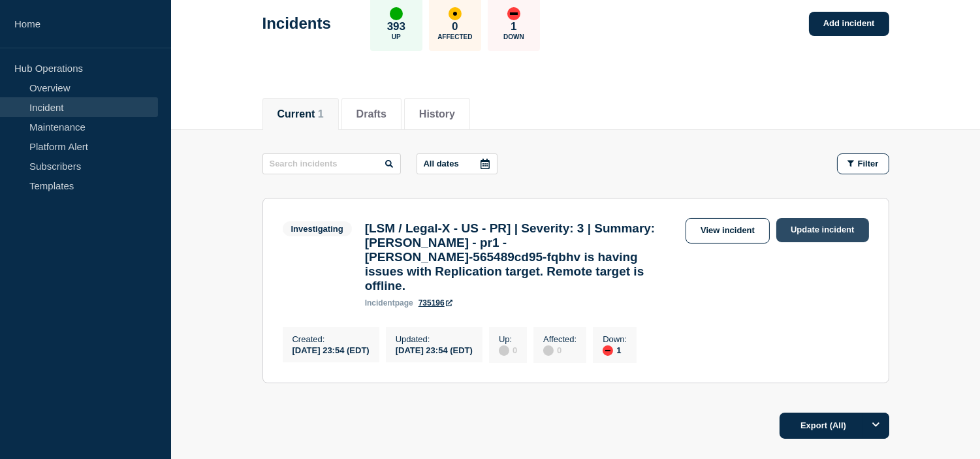 The width and height of the screenshot is (980, 459). I want to click on div: affected, so click(455, 14).